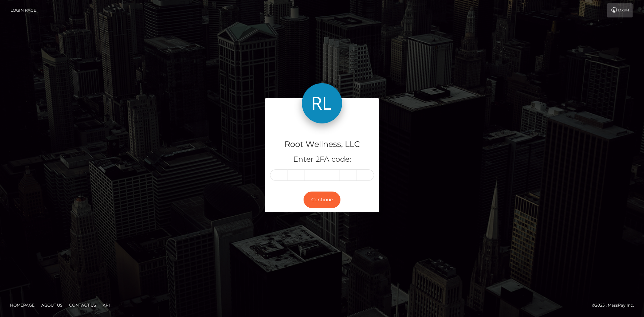 This screenshot has height=317, width=644. What do you see at coordinates (620, 10) in the screenshot?
I see `a: Login` at bounding box center [620, 10].